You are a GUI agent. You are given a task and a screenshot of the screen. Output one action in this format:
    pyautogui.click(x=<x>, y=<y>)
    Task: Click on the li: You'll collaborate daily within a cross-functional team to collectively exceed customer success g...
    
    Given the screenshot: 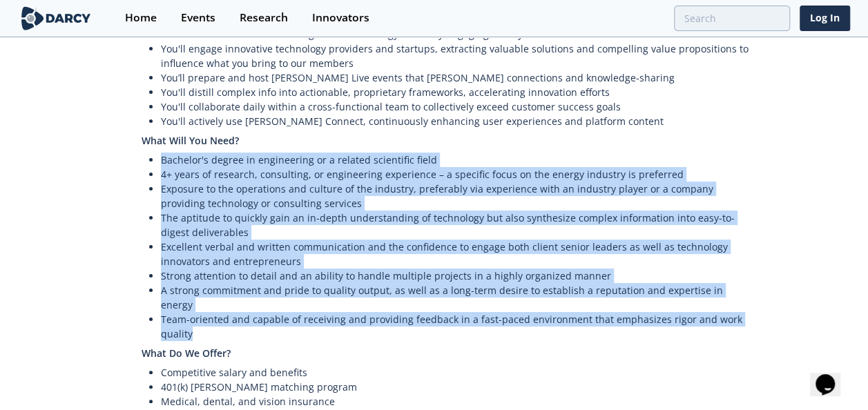 What is the action you would take?
    pyautogui.click(x=457, y=106)
    